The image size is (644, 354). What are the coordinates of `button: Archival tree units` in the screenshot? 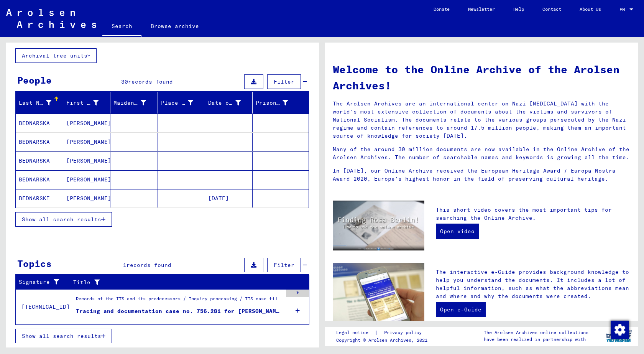 It's located at (56, 56).